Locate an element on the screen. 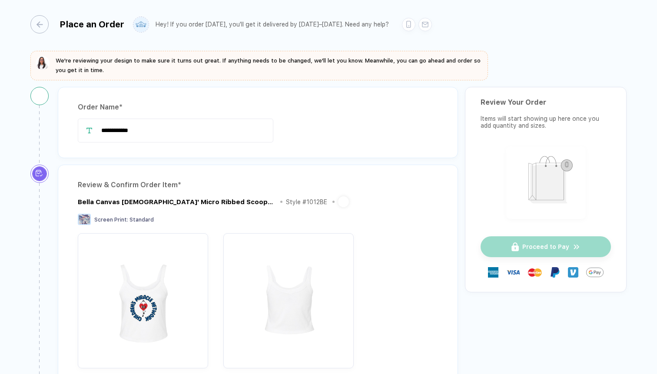 The height and width of the screenshot is (374, 657). div: Bella Canvas Ladies' Micro Ribbed Scoop Tank is located at coordinates (176, 202).